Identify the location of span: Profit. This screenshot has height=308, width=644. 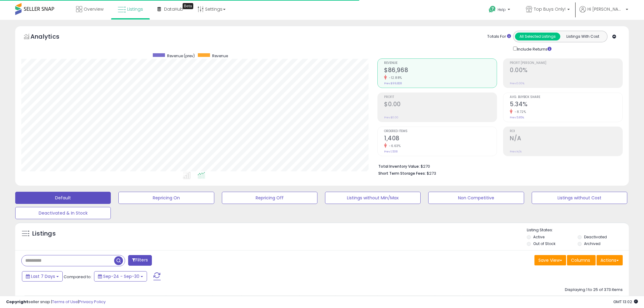
(440, 97).